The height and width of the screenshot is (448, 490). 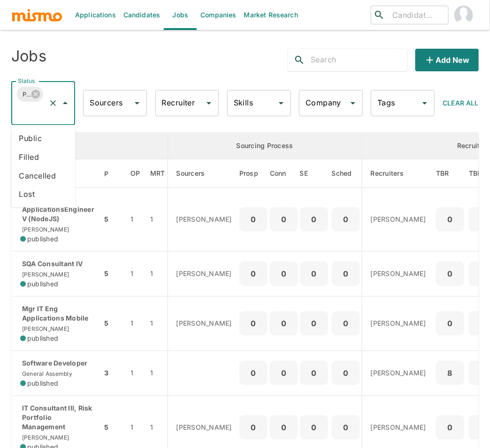 I want to click on button: search, so click(x=299, y=60).